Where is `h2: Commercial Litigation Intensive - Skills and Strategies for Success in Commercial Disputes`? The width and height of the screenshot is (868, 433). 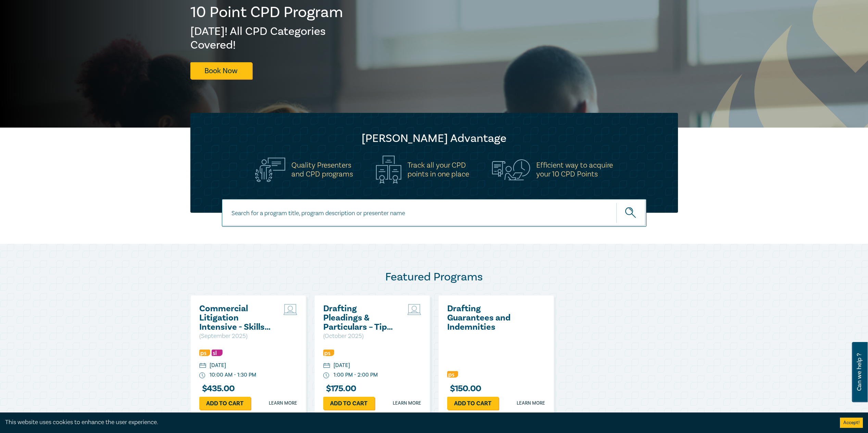 h2: Commercial Litigation Intensive - Skills and Strategies for Success in Commercial Disputes is located at coordinates (236, 318).